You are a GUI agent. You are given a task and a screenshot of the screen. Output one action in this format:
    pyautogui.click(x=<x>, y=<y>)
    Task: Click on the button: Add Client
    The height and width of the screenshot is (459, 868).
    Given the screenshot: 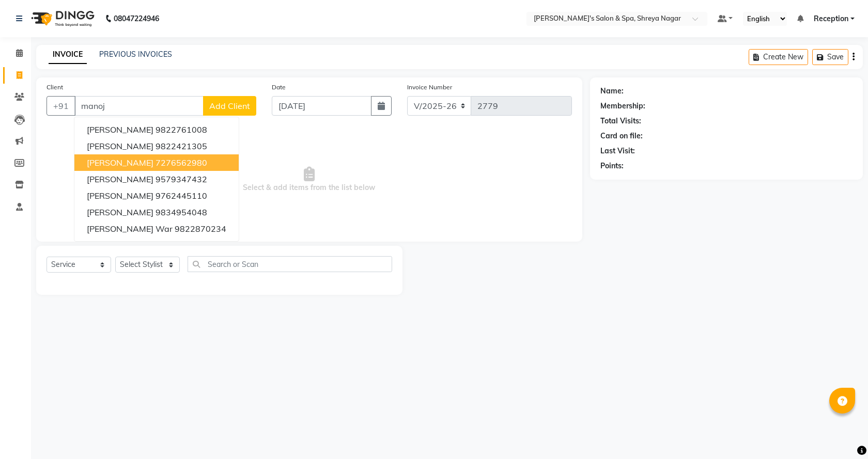 What is the action you would take?
    pyautogui.click(x=229, y=106)
    